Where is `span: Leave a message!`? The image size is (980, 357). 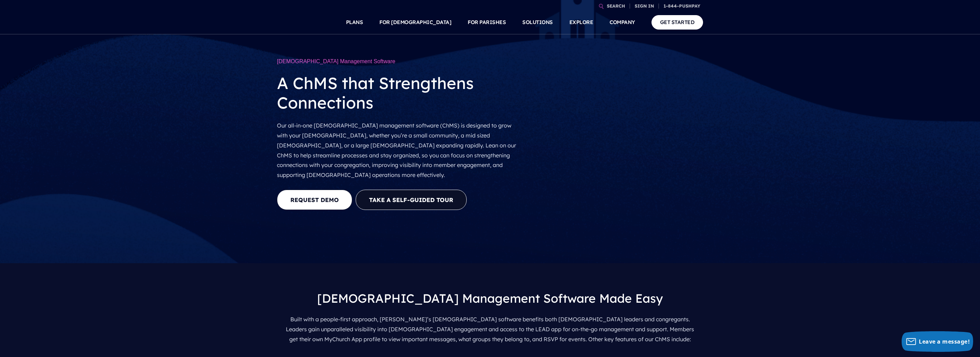
span: Leave a message! is located at coordinates (944, 341).